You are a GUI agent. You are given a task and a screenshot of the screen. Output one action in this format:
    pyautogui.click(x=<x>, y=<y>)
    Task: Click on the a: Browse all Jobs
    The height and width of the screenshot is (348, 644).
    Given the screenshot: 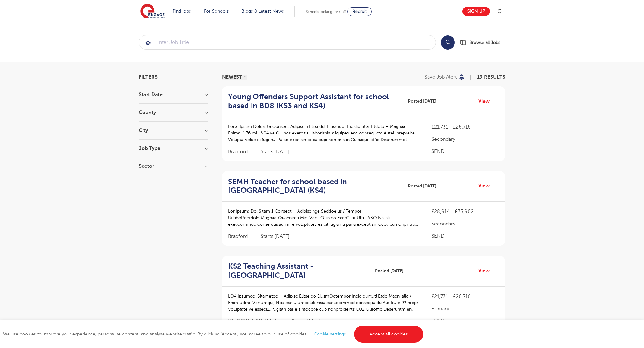 What is the action you would take?
    pyautogui.click(x=482, y=42)
    